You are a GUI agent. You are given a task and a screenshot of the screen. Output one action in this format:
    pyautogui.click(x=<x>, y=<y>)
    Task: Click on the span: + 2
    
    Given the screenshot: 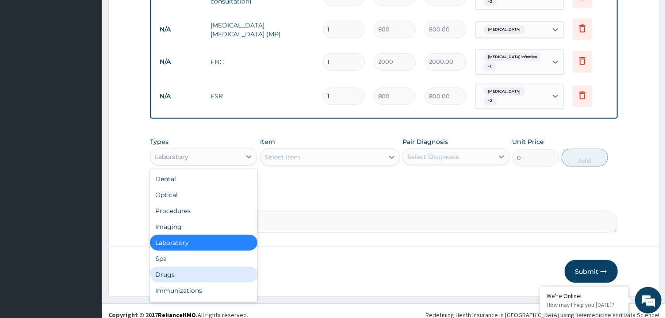 What is the action you would take?
    pyautogui.click(x=490, y=101)
    